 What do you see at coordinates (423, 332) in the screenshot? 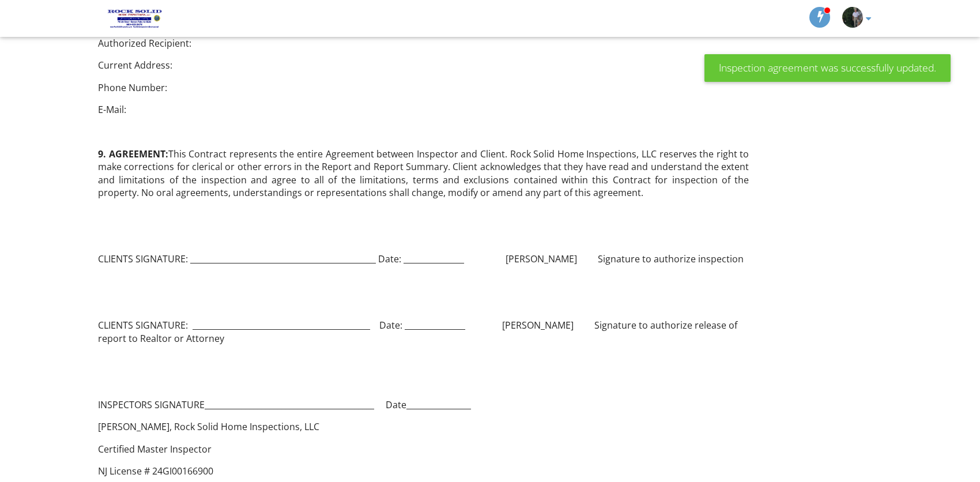
I see `p: CLIENTS SIGNATURE: ____________________________________________ Date: _______________ [PERSON_NAM...` at bounding box center [423, 332].